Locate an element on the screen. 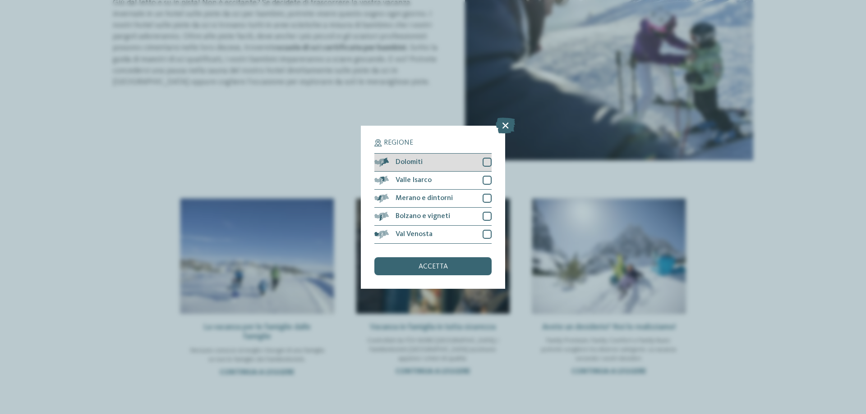 This screenshot has width=866, height=414. span: Dolomiti is located at coordinates (409, 162).